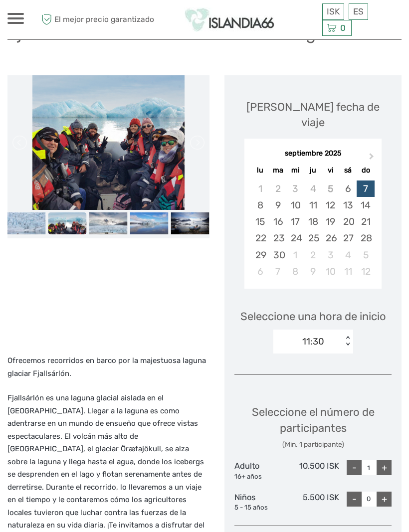 This screenshot has width=409, height=532. What do you see at coordinates (260, 477) in the screenshot?
I see `div: 16+ años` at bounding box center [260, 477].